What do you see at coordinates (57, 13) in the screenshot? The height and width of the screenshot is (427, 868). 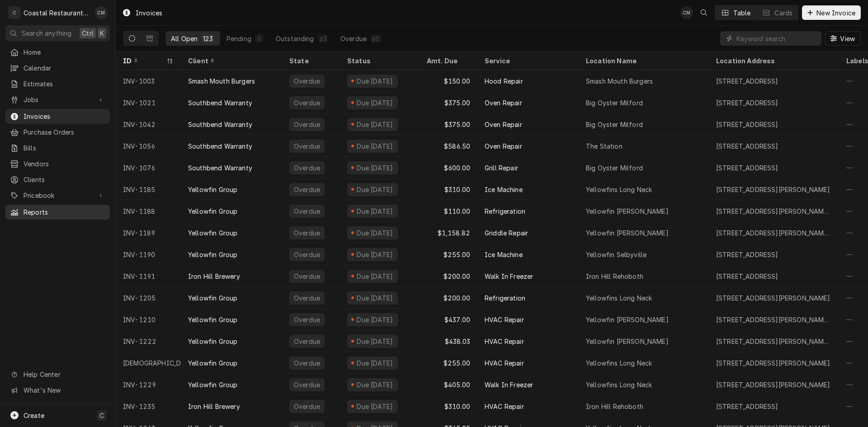 I see `div: Coastal Restaurant Repair` at bounding box center [57, 13].